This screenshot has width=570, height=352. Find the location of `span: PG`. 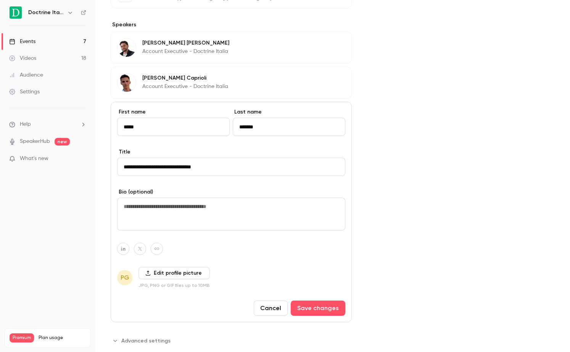

span: PG is located at coordinates (125, 278).